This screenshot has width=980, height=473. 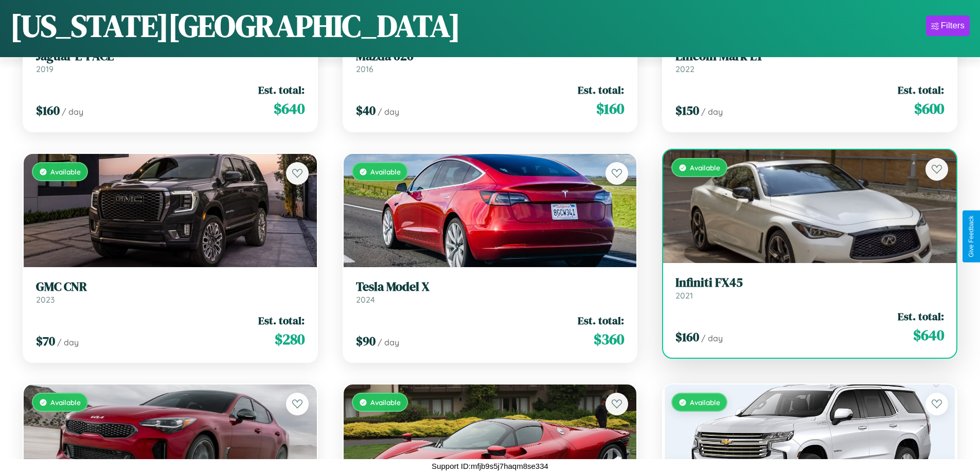 I want to click on span: 2024, so click(x=365, y=300).